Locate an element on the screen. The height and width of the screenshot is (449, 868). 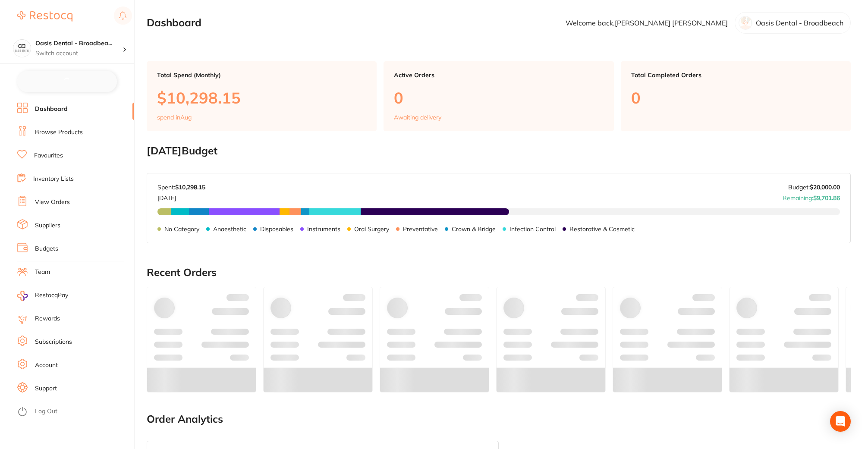
a: Active Orders0Awaiting delivery is located at coordinates (499, 96).